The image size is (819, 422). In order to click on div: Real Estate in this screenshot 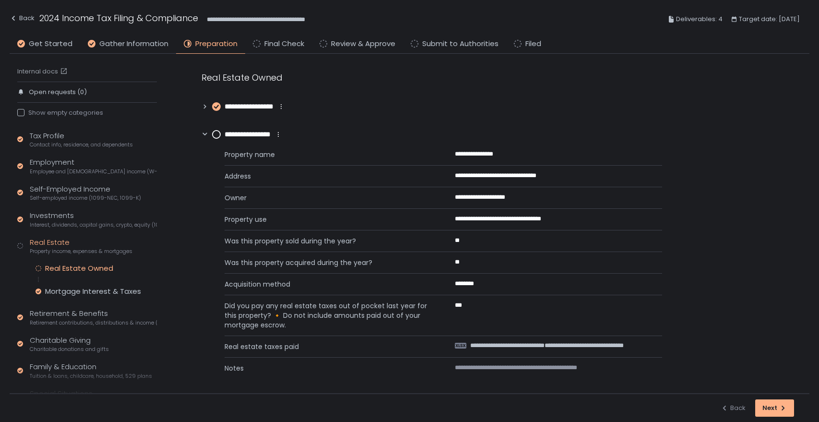, I will do `click(81, 246)`.